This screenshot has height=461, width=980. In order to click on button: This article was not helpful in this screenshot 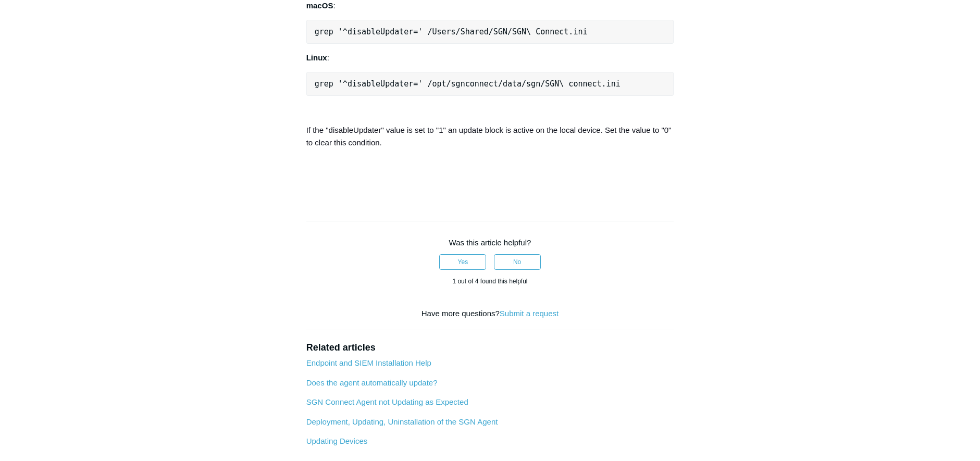, I will do `click(517, 262)`.